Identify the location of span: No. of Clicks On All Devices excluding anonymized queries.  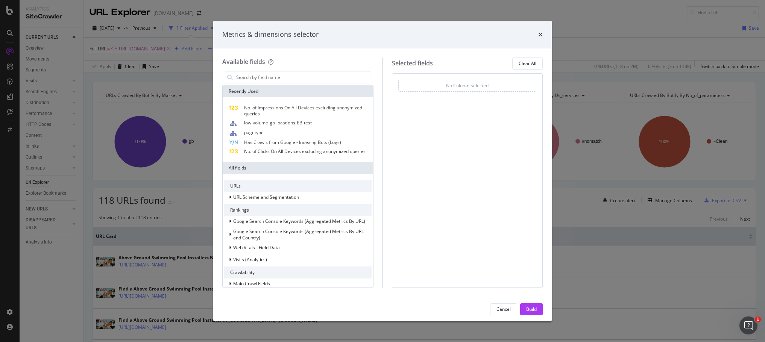
(304, 151).